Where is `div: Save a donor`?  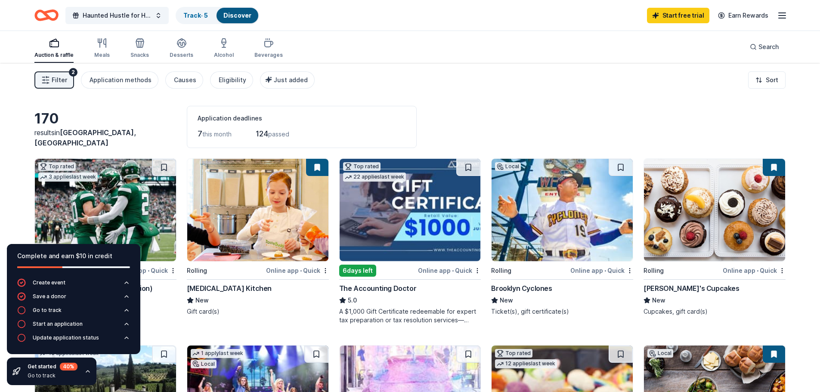
div: Save a donor is located at coordinates (50, 297).